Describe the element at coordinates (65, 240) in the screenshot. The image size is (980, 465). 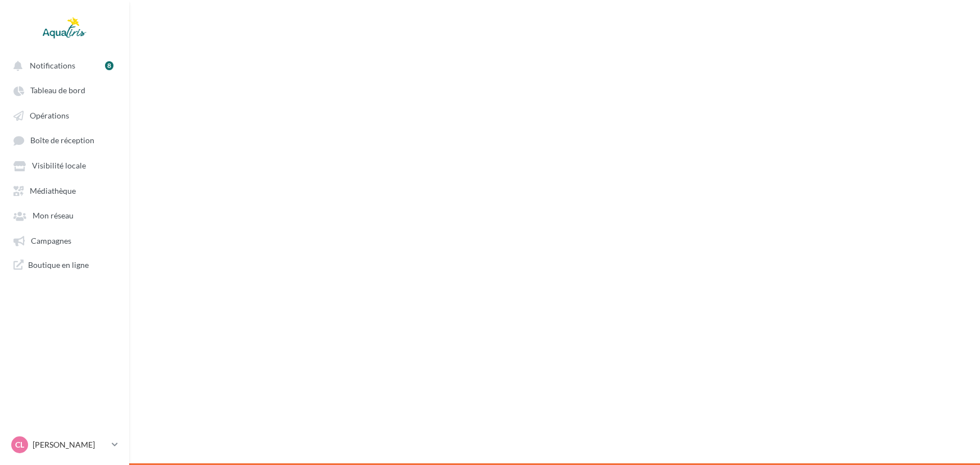
I see `a: Campagnes` at that location.